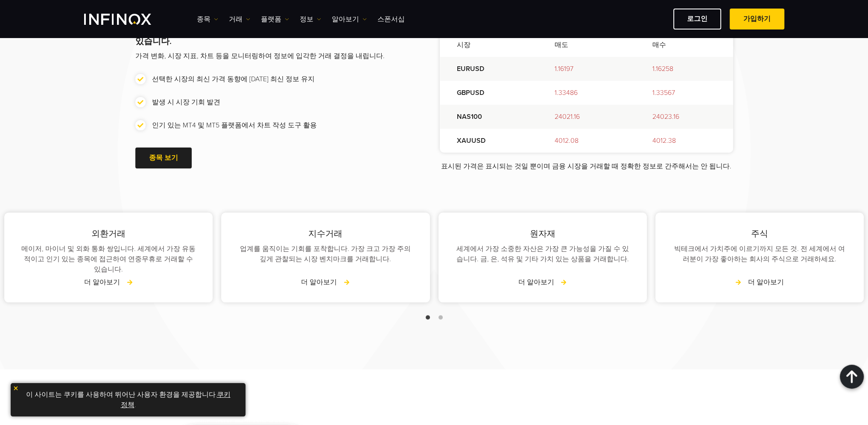 This screenshot has width=868, height=425. What do you see at coordinates (684, 140) in the screenshot?
I see `td: 4012.38` at bounding box center [684, 140].